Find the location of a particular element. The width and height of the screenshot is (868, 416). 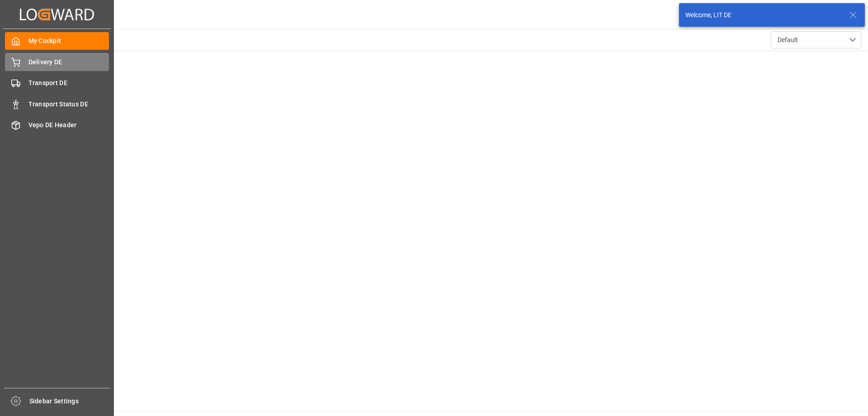

span: Default is located at coordinates (788, 40).